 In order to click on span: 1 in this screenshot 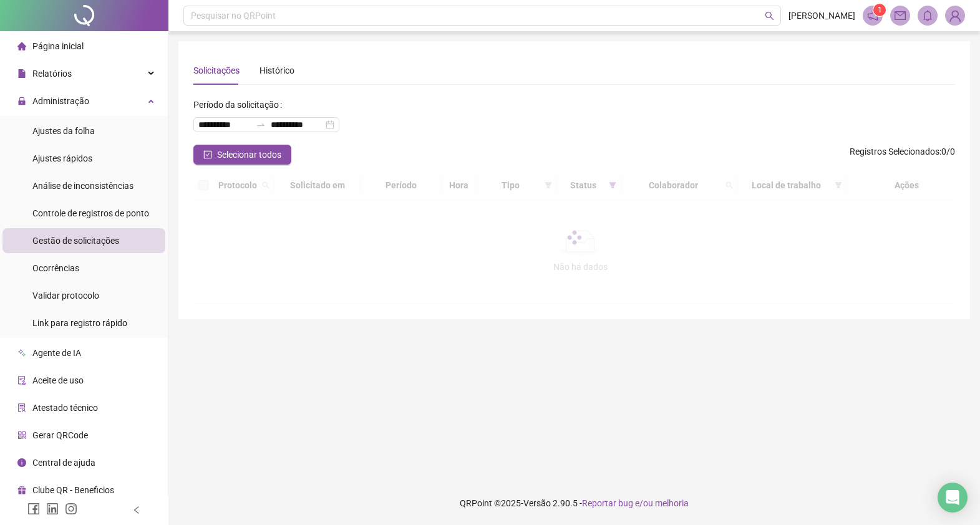, I will do `click(879, 10)`.